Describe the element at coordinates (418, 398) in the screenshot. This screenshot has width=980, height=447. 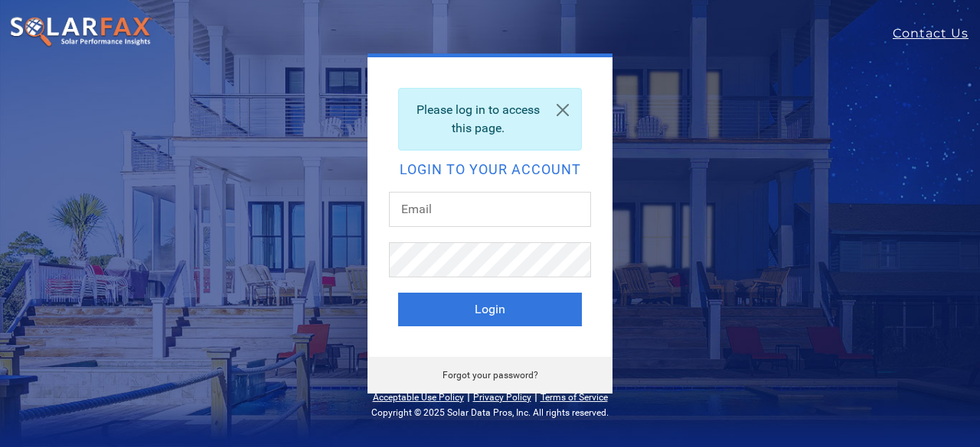
I see `a: Acceptable Use Policy` at that location.